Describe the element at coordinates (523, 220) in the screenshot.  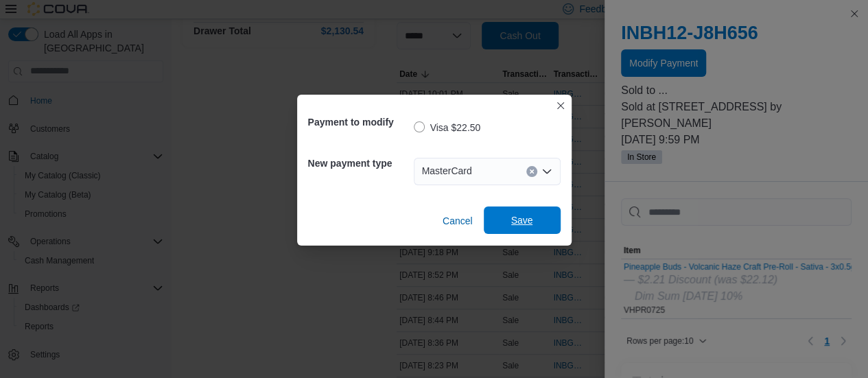
I see `span: Save` at that location.